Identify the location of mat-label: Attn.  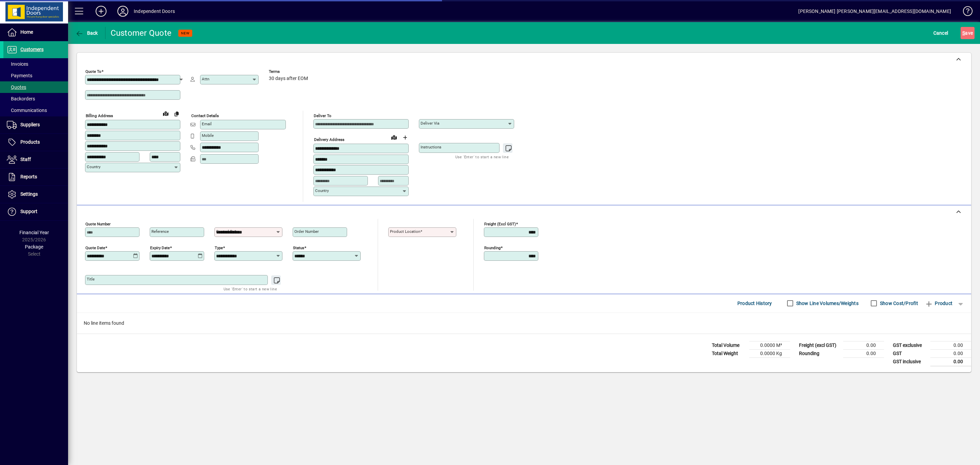
(205, 79).